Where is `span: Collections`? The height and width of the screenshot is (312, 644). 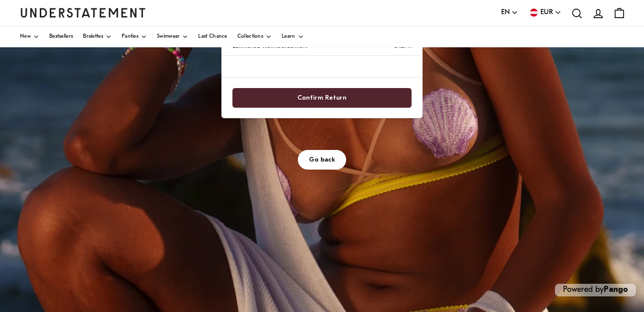
span: Collections is located at coordinates (250, 36).